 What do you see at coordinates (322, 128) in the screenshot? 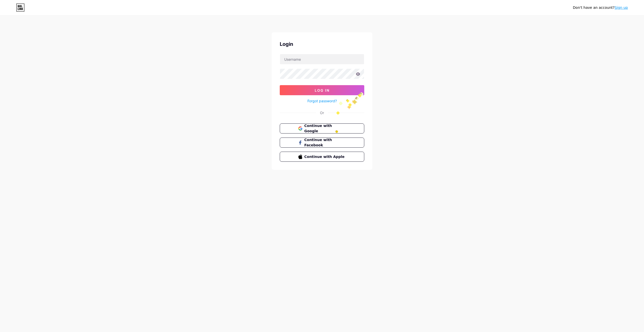
I see `button: Continue with Google` at bounding box center [322, 128].